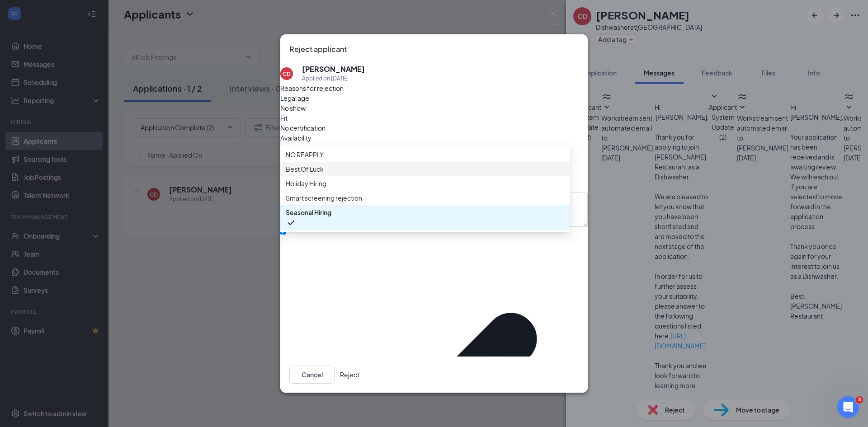 The height and width of the screenshot is (427, 868). I want to click on svg: Checkmark, so click(291, 222).